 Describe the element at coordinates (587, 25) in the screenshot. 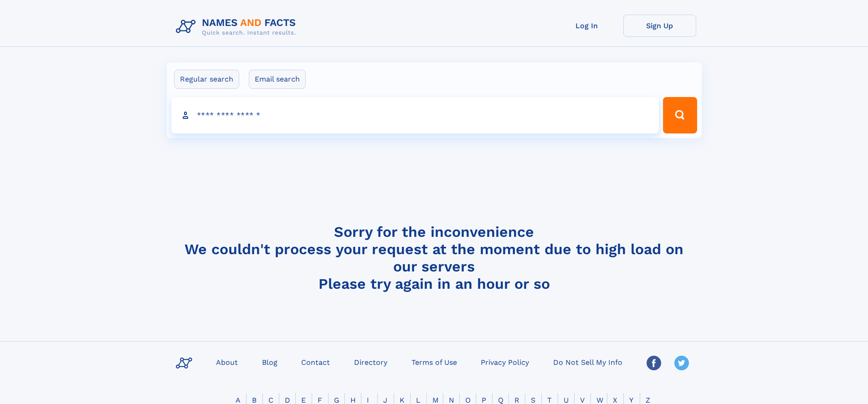

I see `a: Log In` at that location.